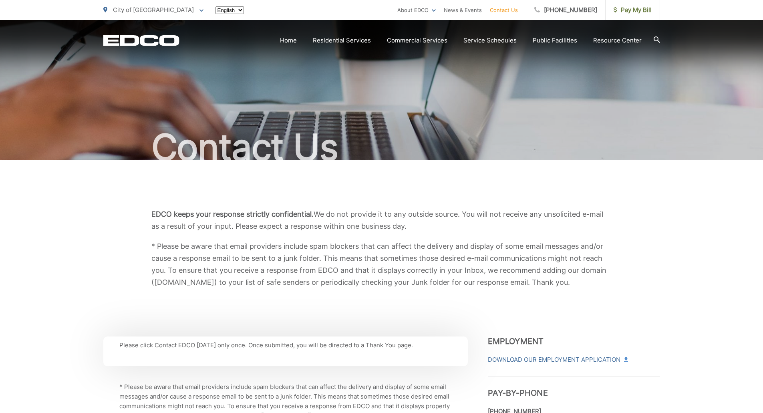 The height and width of the screenshot is (413, 763). I want to click on select: Select a language, so click(229, 10).